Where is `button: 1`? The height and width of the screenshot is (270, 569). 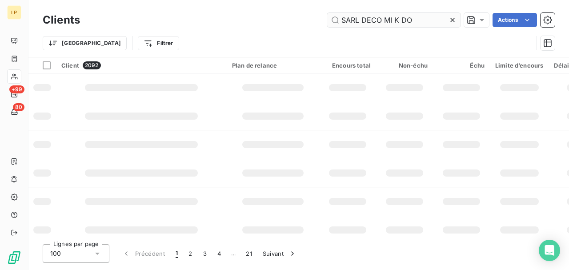 button: 1 is located at coordinates (176, 253).